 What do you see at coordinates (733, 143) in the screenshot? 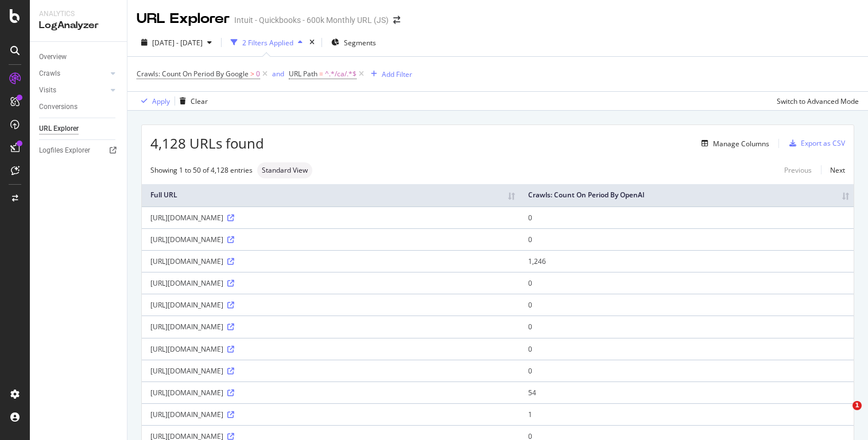
I see `button: Manage Columns` at bounding box center [733, 143].